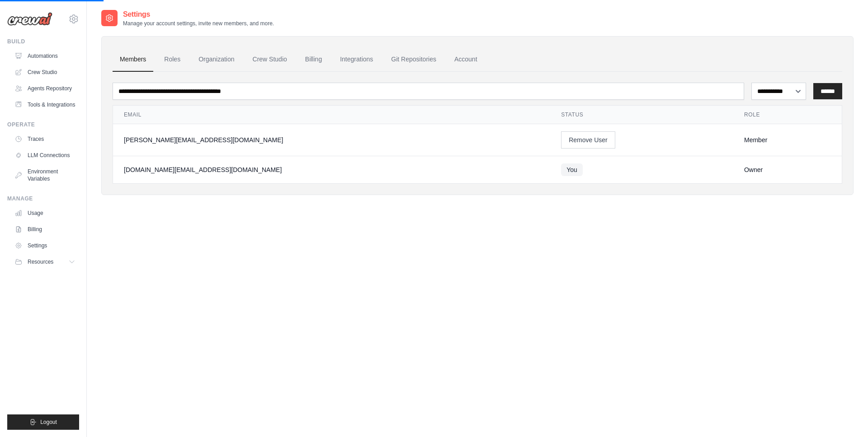  What do you see at coordinates (787, 170) in the screenshot?
I see `div: Owner` at bounding box center [787, 170].